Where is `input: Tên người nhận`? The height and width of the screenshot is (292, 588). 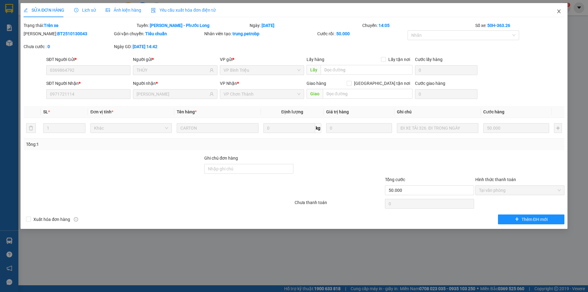 input: Tên người nhận is located at coordinates (172, 94).